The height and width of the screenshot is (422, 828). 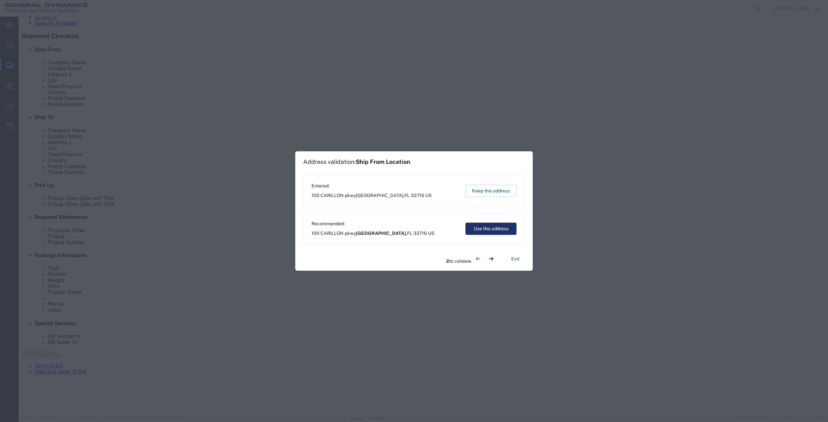 What do you see at coordinates (373, 223) in the screenshot?
I see `span: Recommended:` at bounding box center [373, 223].